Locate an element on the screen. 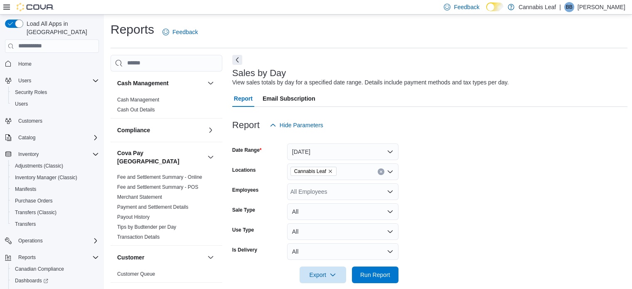 The height and width of the screenshot is (289, 632). span: Dashboards is located at coordinates (32, 281).